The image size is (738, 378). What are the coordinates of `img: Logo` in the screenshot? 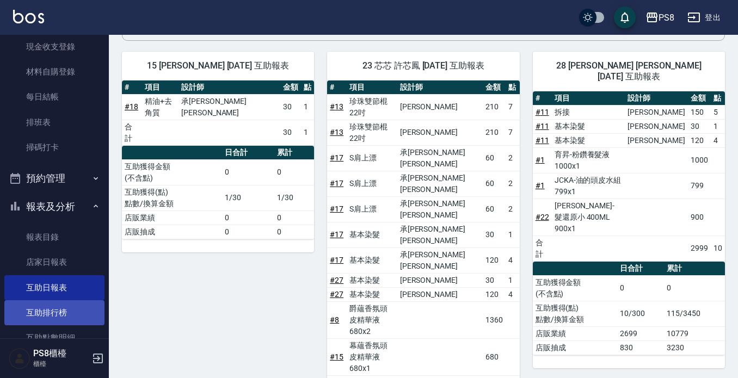 It's located at (28, 16).